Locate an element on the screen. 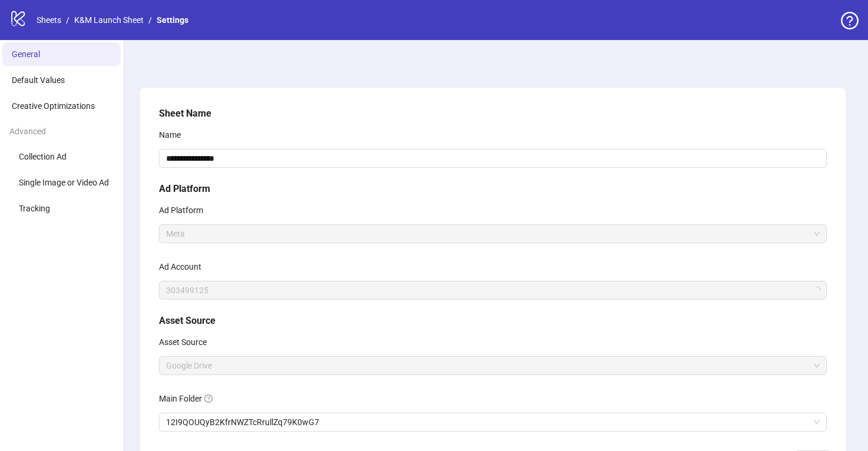 The width and height of the screenshot is (868, 451). label: Asset Source is located at coordinates (187, 342).